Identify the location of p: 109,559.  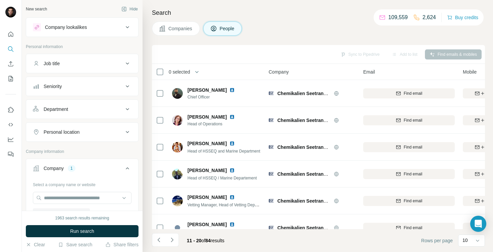
(398, 17).